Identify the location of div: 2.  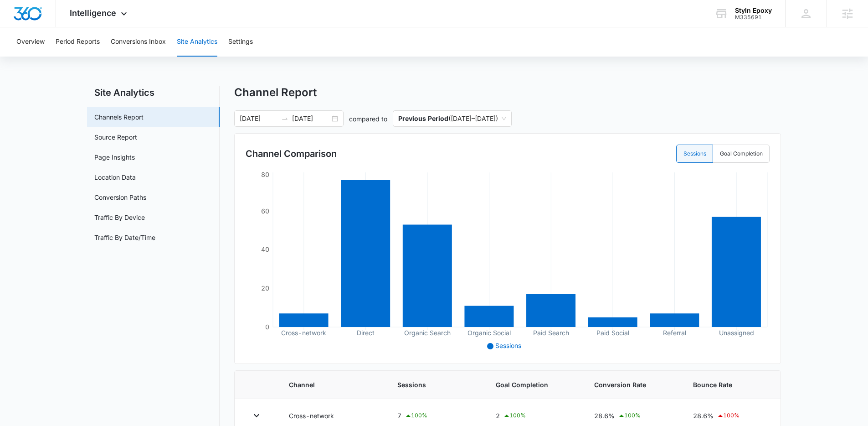
(534, 416).